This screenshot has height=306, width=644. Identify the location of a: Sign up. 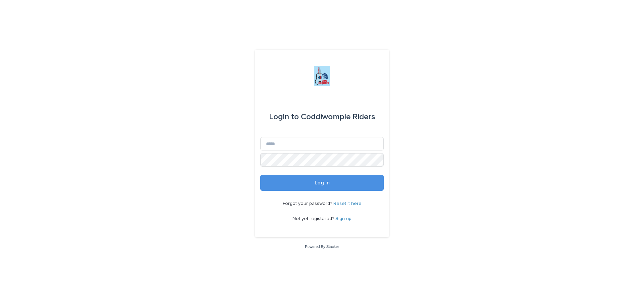
(344, 219).